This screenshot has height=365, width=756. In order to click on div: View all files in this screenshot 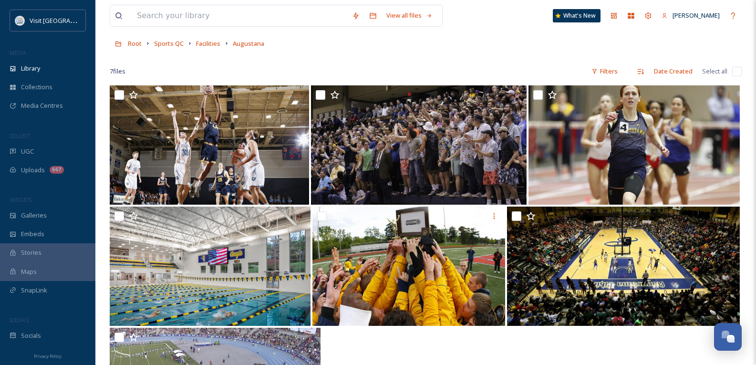, I will do `click(409, 15)`.